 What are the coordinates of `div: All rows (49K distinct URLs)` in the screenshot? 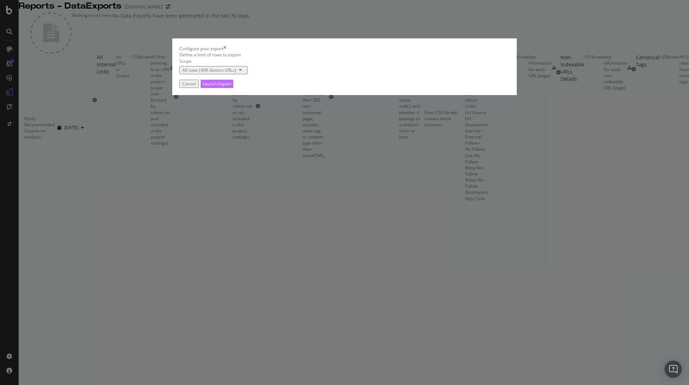 It's located at (209, 70).